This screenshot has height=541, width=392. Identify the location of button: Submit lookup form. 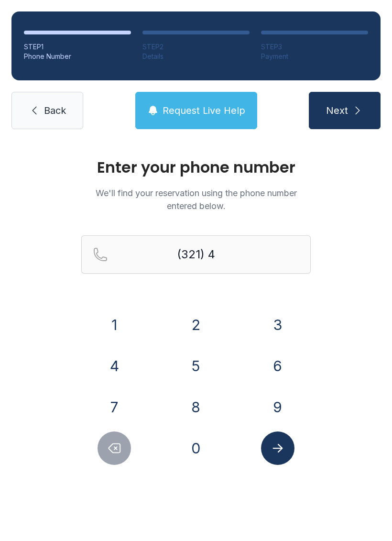
(278, 448).